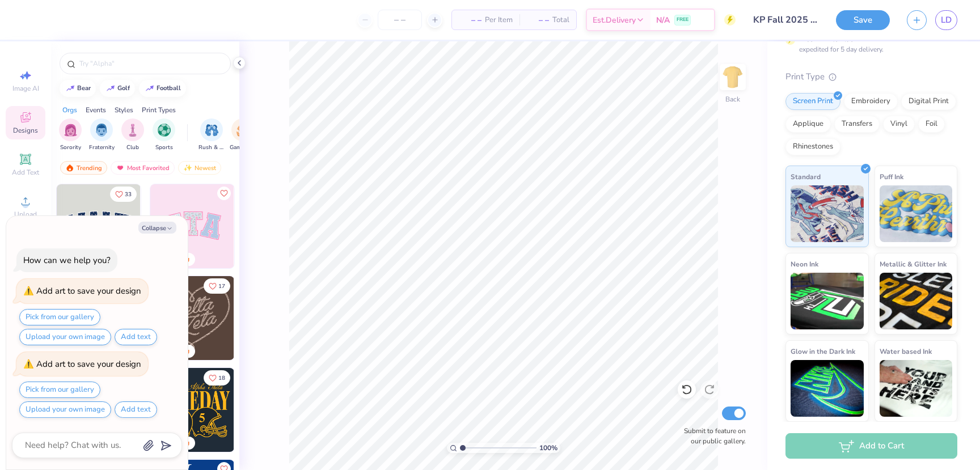 Image resolution: width=980 pixels, height=470 pixels. Describe the element at coordinates (549, 448) in the screenshot. I see `span: 100 %` at that location.